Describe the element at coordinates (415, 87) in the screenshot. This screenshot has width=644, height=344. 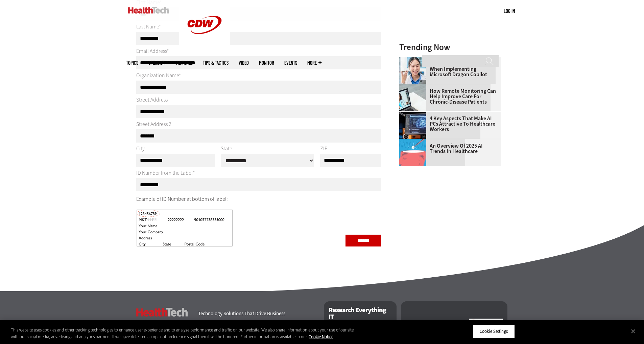
I see `a: Patient speaking with doctor` at that location.